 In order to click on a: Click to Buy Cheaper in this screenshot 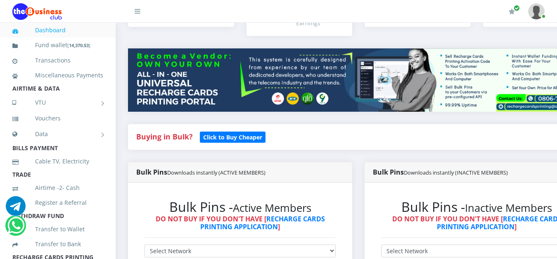, I will do `click(233, 136)`.